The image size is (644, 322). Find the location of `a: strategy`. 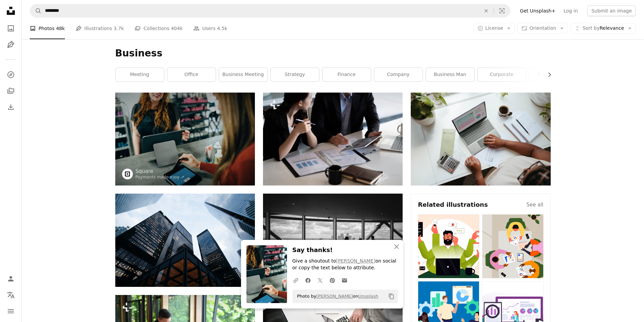

a: strategy is located at coordinates (295, 75).